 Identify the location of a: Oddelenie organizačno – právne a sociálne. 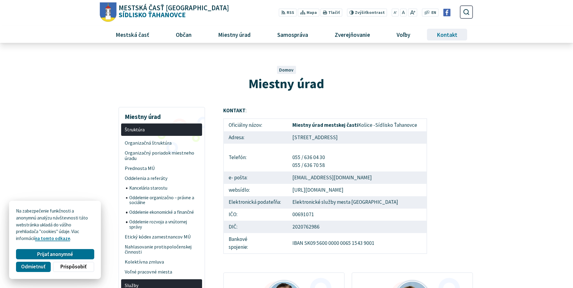
(164, 200).